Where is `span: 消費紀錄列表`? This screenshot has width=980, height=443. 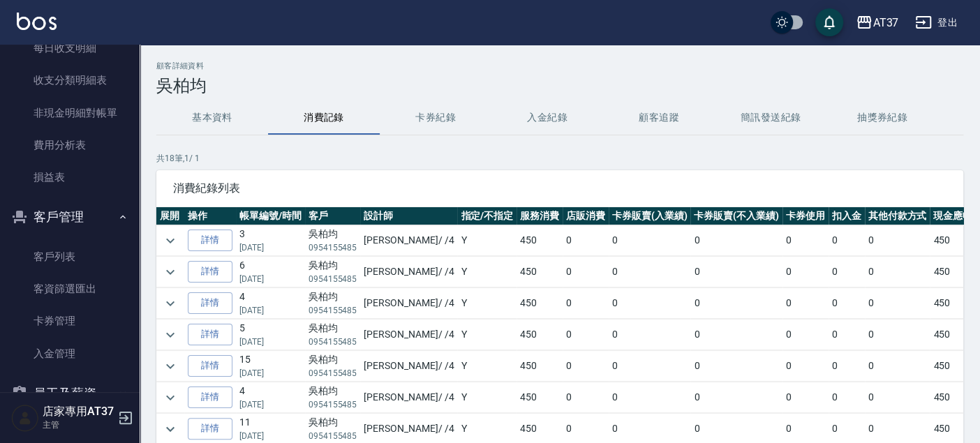
span: 消費紀錄列表 is located at coordinates (559, 188).